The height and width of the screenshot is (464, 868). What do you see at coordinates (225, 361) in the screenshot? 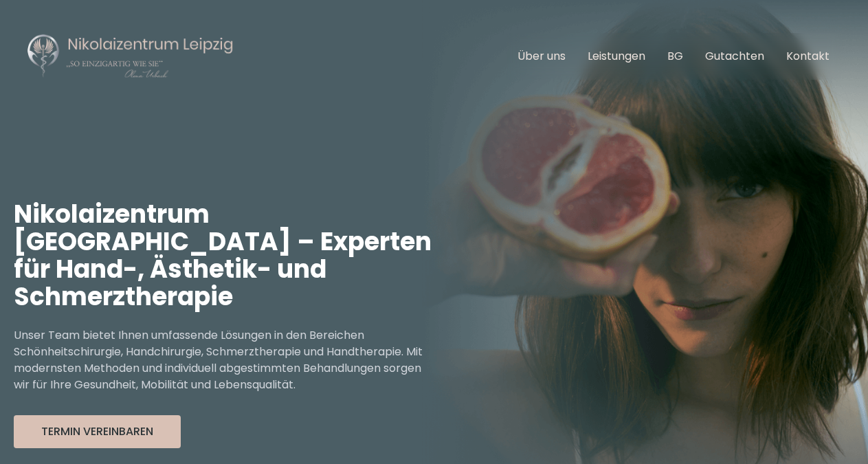
I see `p: Unser Team bietet Ihnen umfassende Lösungen in den Bereichen Schönheitschirurgie, Handchirurgie, ...` at bounding box center [225, 361].